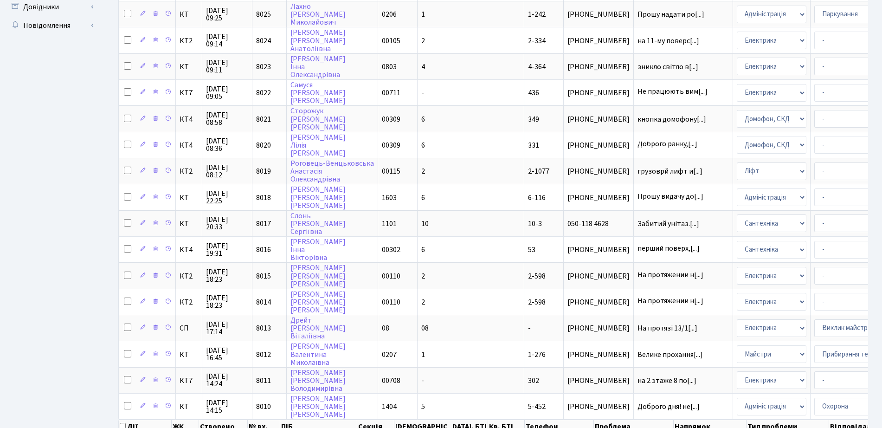  What do you see at coordinates (669, 407) in the screenshot?
I see `span: Доброго дня! не[...]` at bounding box center [669, 407].